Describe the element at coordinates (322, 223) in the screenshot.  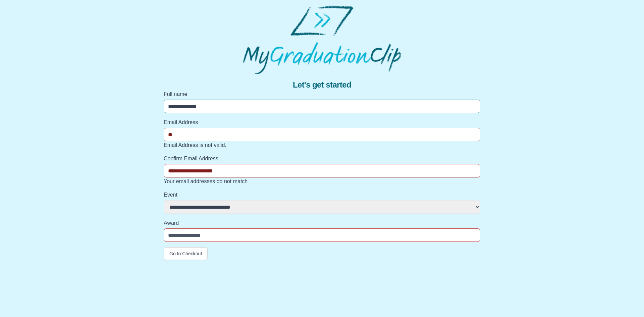
I see `label: Award` at that location.